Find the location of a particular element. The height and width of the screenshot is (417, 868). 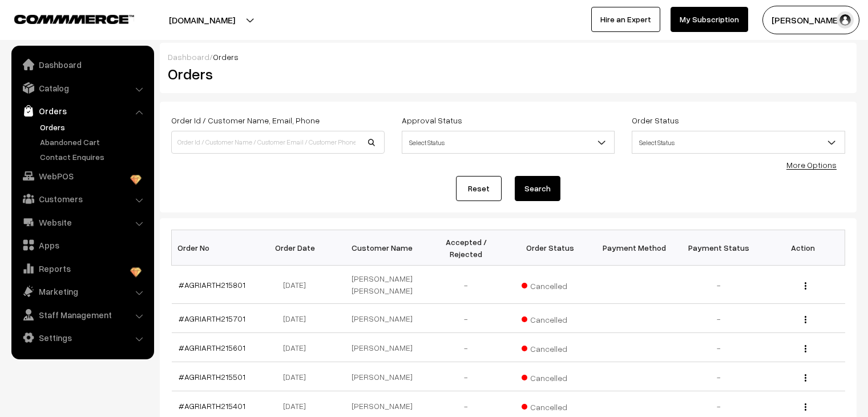

th: Accepted / Rejected is located at coordinates (467, 248).